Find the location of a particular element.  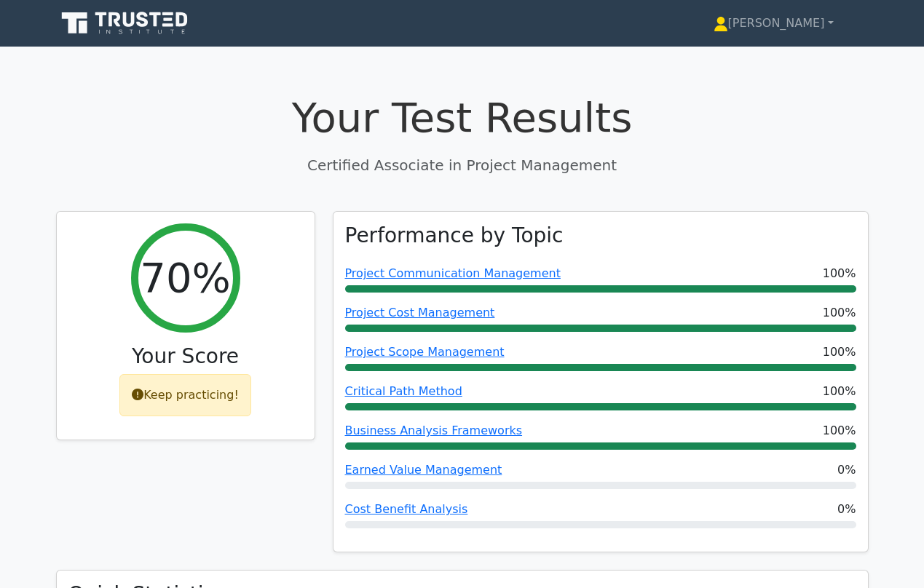

h2: 70% is located at coordinates (185, 278).